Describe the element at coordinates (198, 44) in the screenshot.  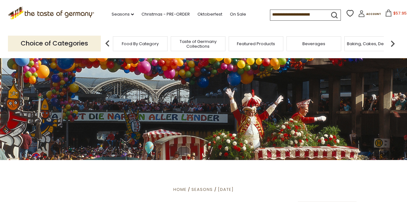
I see `span: Taste of Germany Collections` at that location.